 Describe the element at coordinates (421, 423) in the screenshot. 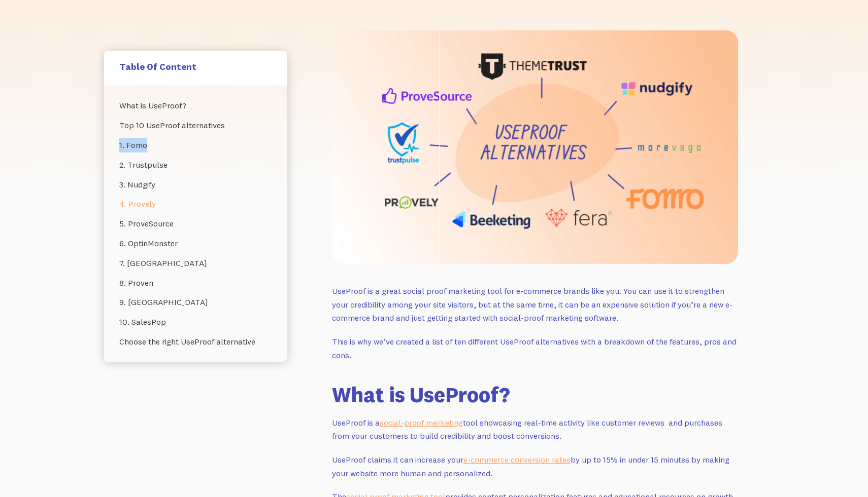

I see `a: social-proof marketing` at that location.